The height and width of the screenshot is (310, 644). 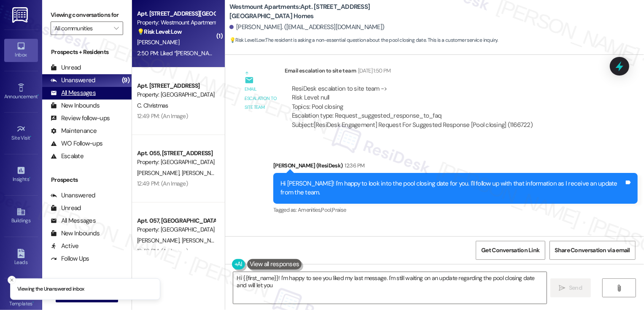 I want to click on a: Leads, so click(x=21, y=258).